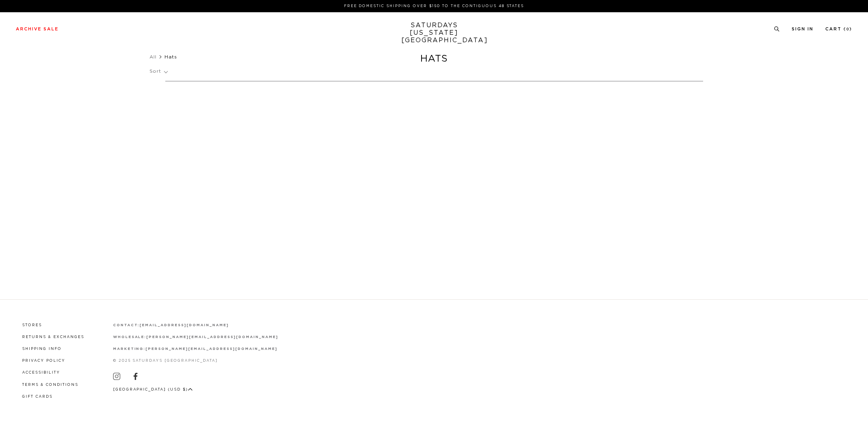 This screenshot has width=868, height=421. Describe the element at coordinates (41, 373) in the screenshot. I see `a: Accessibility` at that location.